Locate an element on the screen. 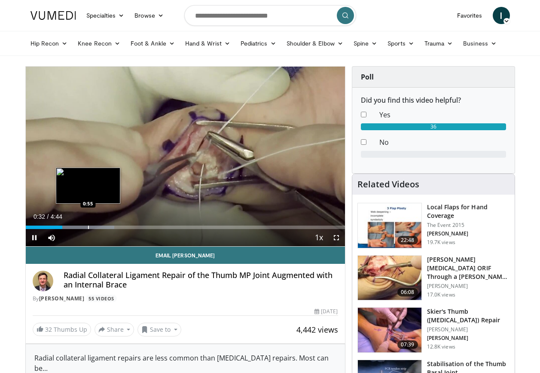 The width and height of the screenshot is (540, 373). div: 36 is located at coordinates (433, 127).